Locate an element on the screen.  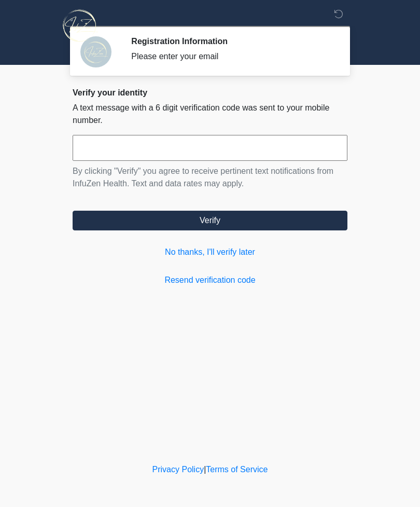
a: Resend verification code is located at coordinates (210, 280).